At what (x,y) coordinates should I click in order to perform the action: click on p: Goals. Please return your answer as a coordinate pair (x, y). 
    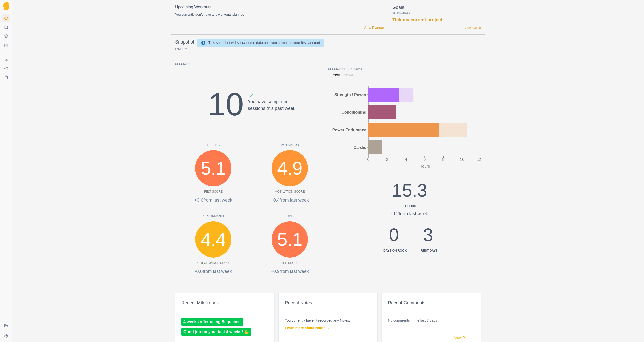
    Looking at the image, I should click on (437, 8).